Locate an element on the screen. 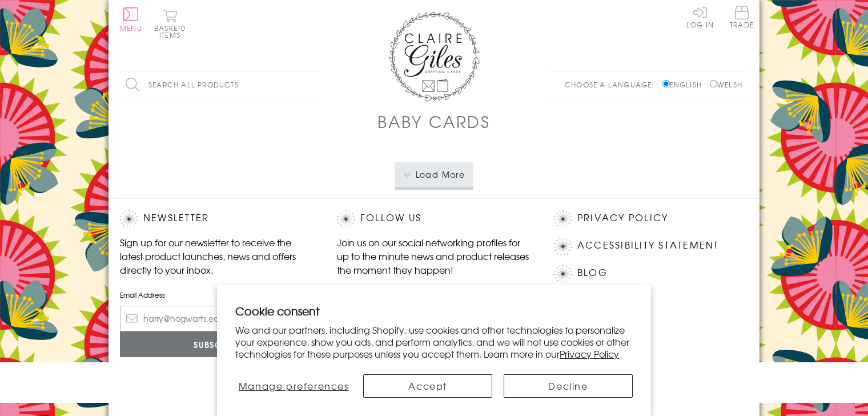 This screenshot has height=416, width=868. label: English is located at coordinates (685, 85).